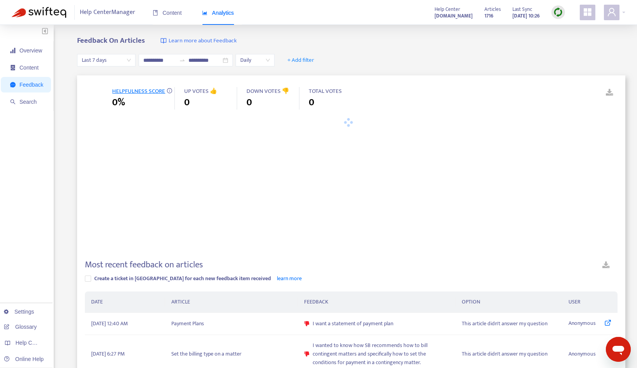 The image size is (637, 368). What do you see at coordinates (509, 302) in the screenshot?
I see `th: OPTION` at bounding box center [509, 302].